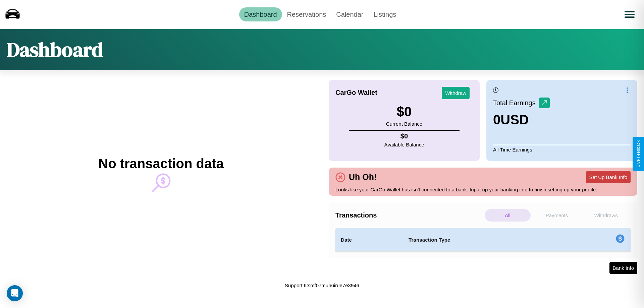  What do you see at coordinates (349, 14) in the screenshot?
I see `a: Calendar` at bounding box center [349, 14].